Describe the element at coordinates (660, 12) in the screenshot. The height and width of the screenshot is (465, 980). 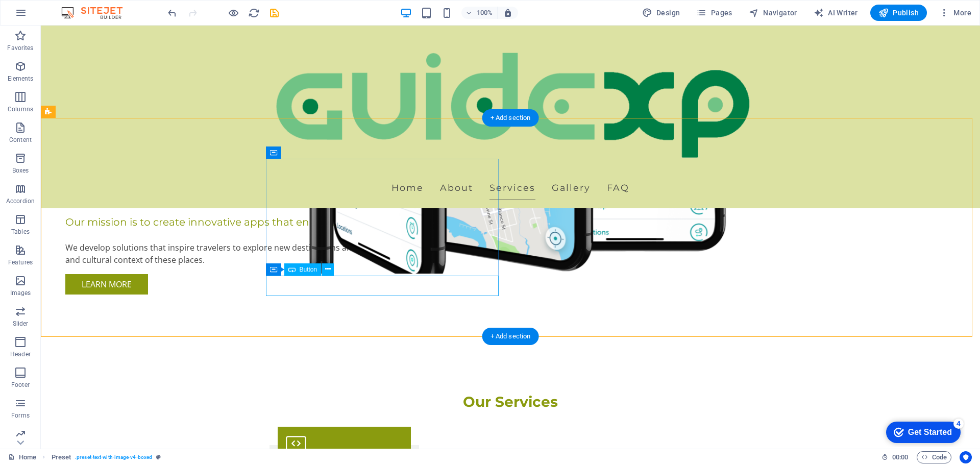
I see `div: Design (Ctrl+Alt+Y)` at that location.